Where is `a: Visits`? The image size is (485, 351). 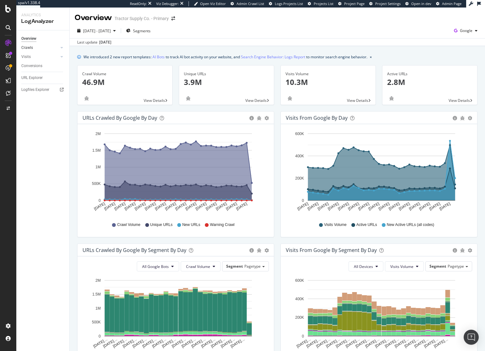 a: Visits is located at coordinates (40, 57).